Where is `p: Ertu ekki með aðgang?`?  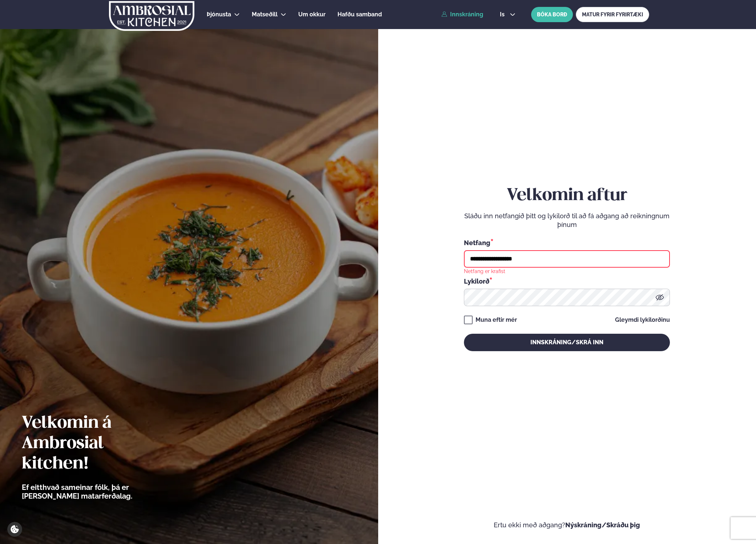 p: Ertu ekki með aðgang? is located at coordinates (567, 525).